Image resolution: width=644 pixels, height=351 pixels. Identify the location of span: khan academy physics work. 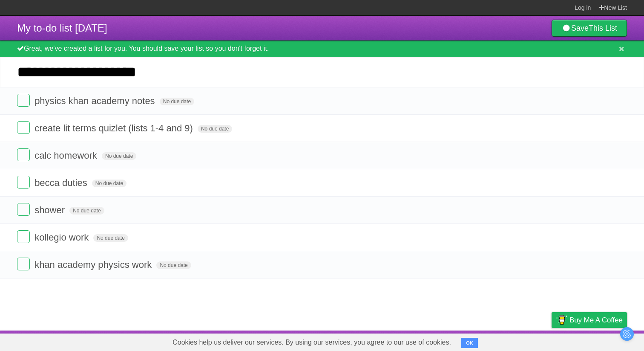
(94, 264).